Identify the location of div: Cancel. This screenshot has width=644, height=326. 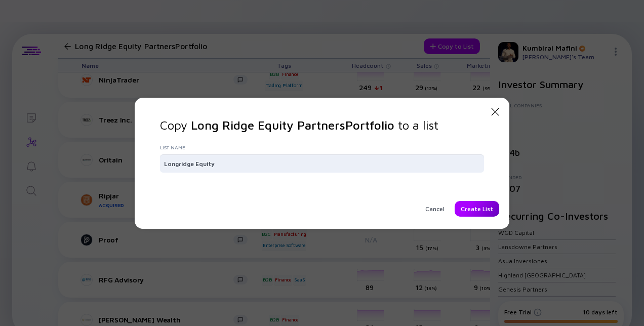
(435, 209).